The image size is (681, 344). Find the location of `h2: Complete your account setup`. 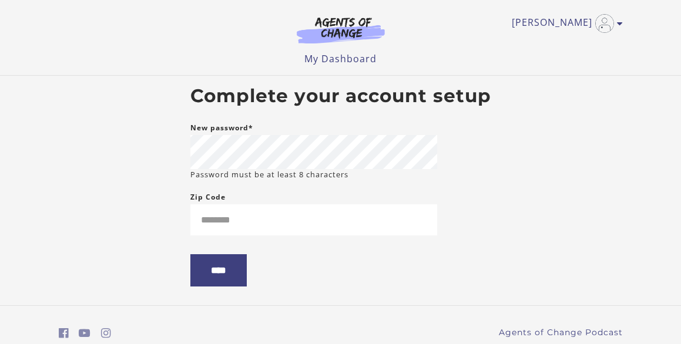

h2: Complete your account setup is located at coordinates (341, 96).